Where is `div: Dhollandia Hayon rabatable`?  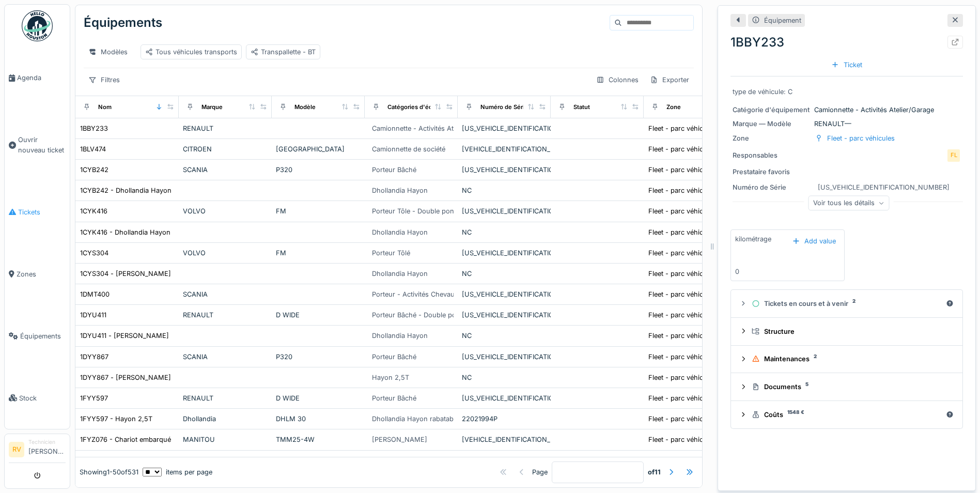 div: Dhollandia Hayon rabatable is located at coordinates (415, 419).